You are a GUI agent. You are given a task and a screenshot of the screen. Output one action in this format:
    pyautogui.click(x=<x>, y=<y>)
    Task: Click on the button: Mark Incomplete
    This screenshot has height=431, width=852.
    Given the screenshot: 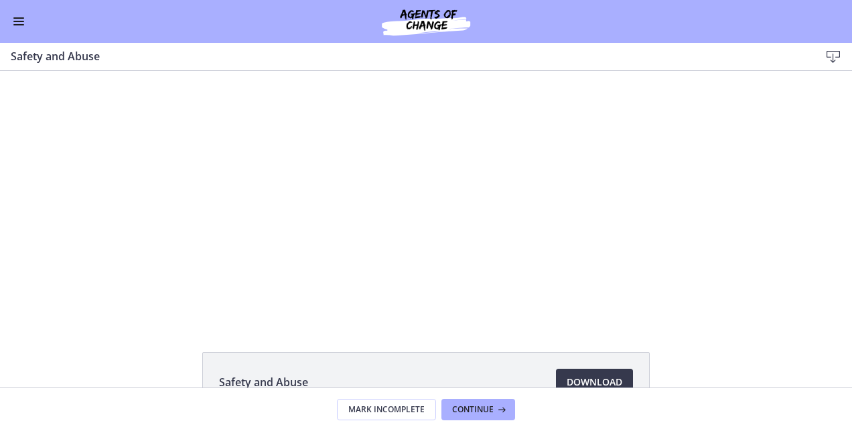 What is the action you would take?
    pyautogui.click(x=386, y=410)
    